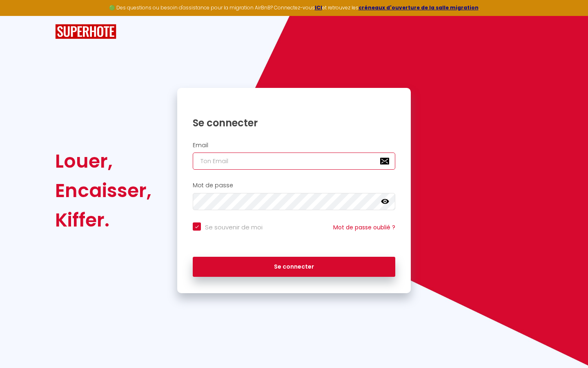 The image size is (588, 368). What do you see at coordinates (419, 7) in the screenshot?
I see `a: créneaux d'ouverture de la salle migration` at bounding box center [419, 7].